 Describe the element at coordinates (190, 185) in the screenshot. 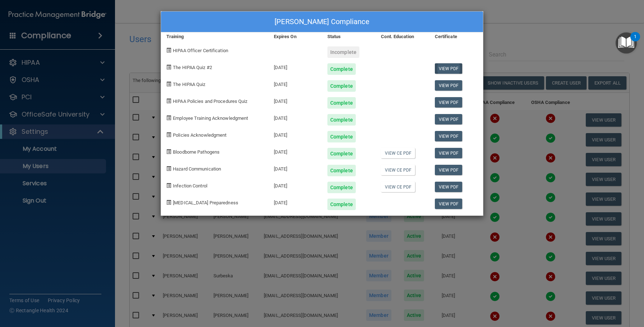

I see `span: Infection Control` at that location.